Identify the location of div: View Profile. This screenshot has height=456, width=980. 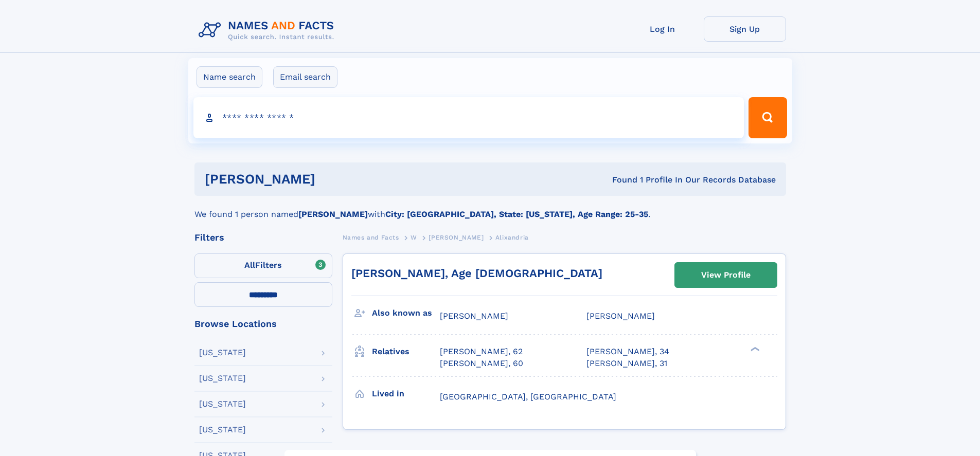
(726, 275).